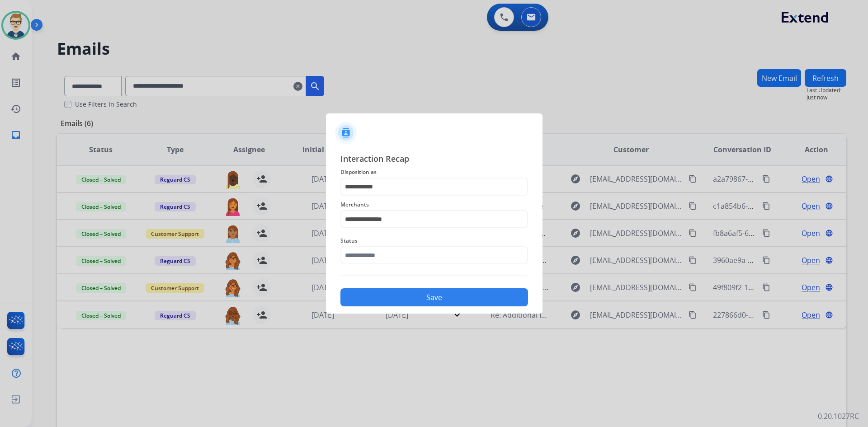 This screenshot has width=868, height=427. What do you see at coordinates (434, 297) in the screenshot?
I see `button: Save` at bounding box center [434, 297].